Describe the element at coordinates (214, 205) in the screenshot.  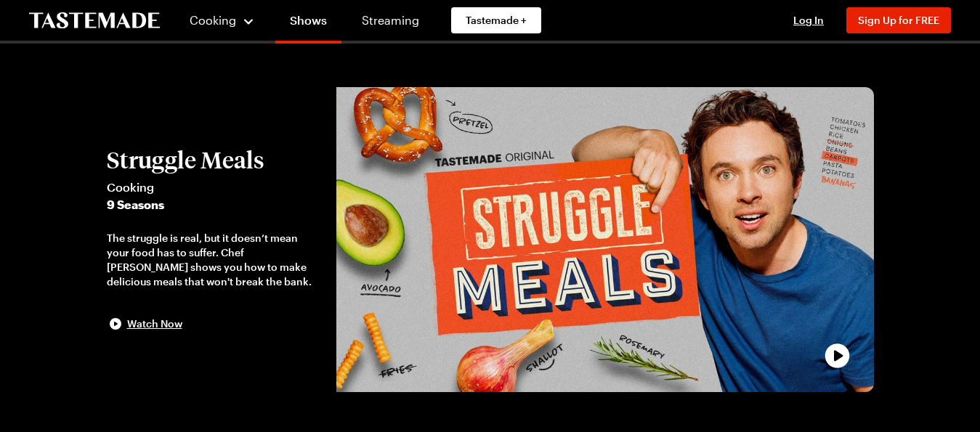
I see `span: 9 Seasons` at that location.